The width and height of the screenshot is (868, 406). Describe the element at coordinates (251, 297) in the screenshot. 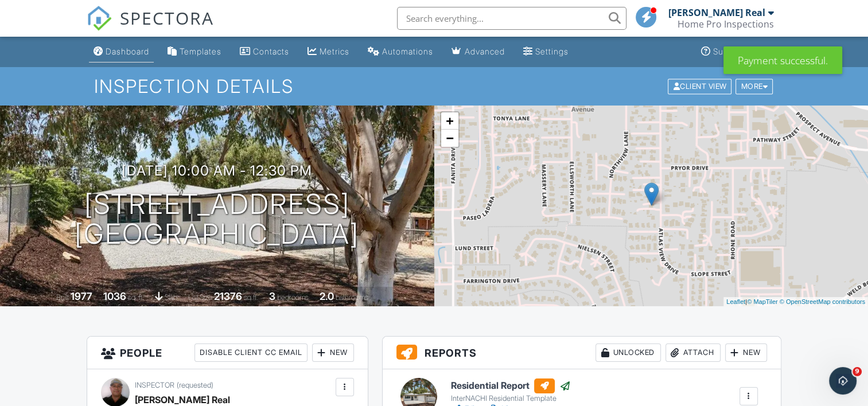

I see `span: sq.ft.` at that location.